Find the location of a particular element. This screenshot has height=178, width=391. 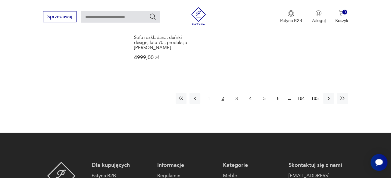

button: Zaloguj is located at coordinates (318, 17).